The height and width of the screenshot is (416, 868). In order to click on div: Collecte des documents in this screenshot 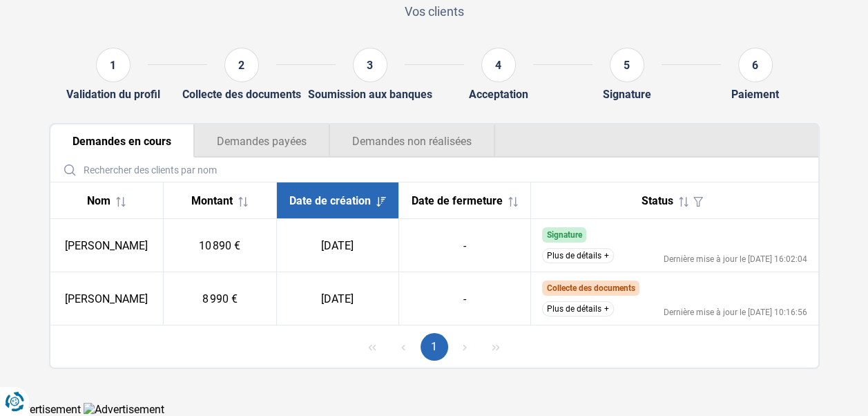, I will do `click(242, 94)`.